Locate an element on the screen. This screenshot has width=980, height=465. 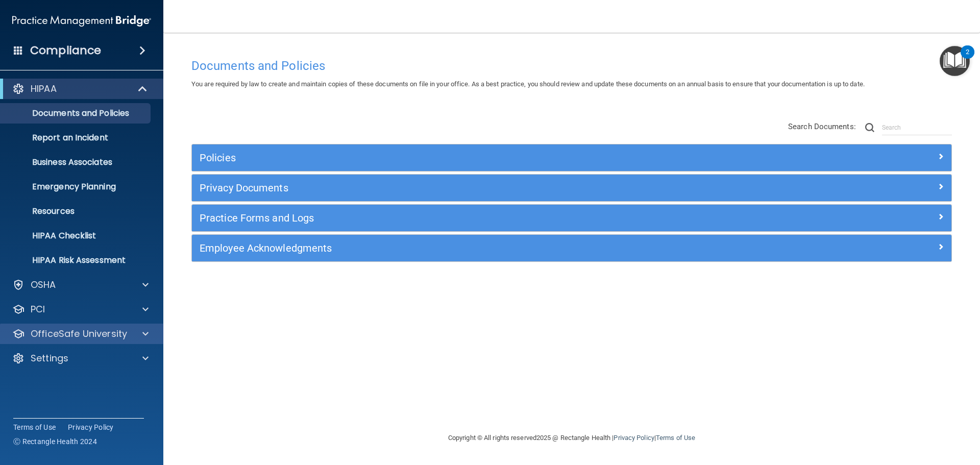
a: PCI is located at coordinates (80, 309).